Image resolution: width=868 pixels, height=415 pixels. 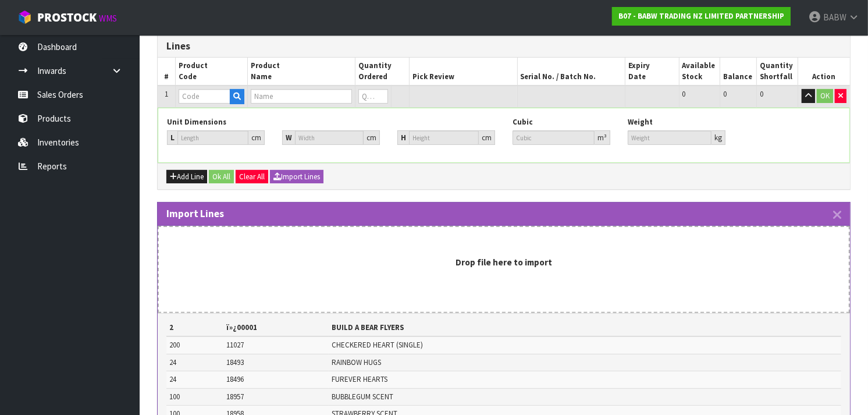 I want to click on label: Cubic, so click(x=522, y=123).